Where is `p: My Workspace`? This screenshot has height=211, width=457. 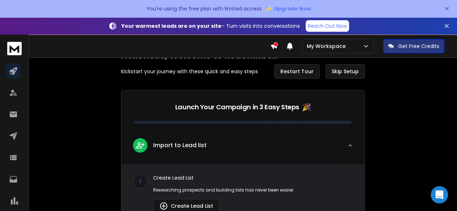
p: My Workspace is located at coordinates (328, 46).